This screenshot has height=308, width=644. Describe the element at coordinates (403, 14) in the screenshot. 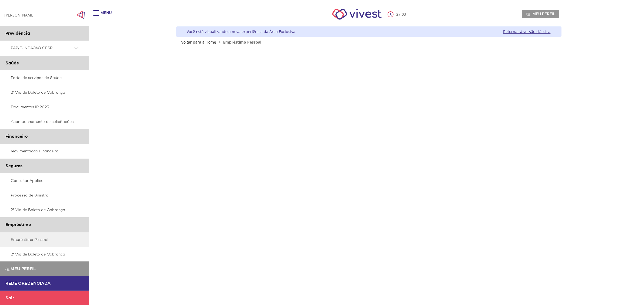

I see `span: 03` at that location.